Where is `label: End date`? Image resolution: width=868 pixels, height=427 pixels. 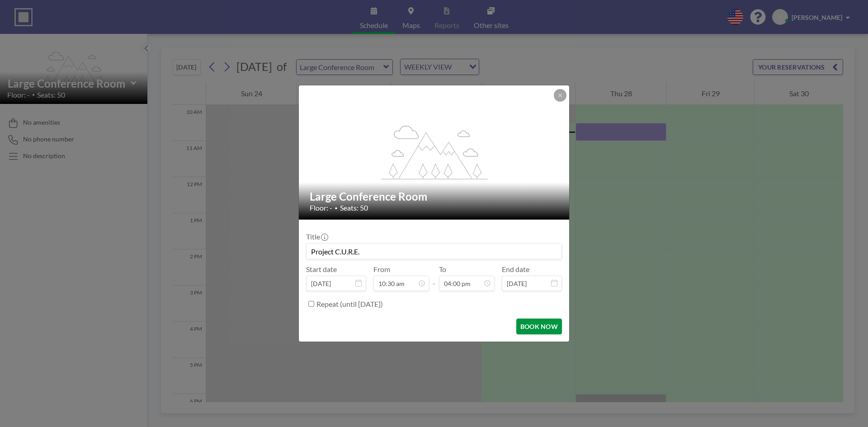
label: End date is located at coordinates (516, 270).